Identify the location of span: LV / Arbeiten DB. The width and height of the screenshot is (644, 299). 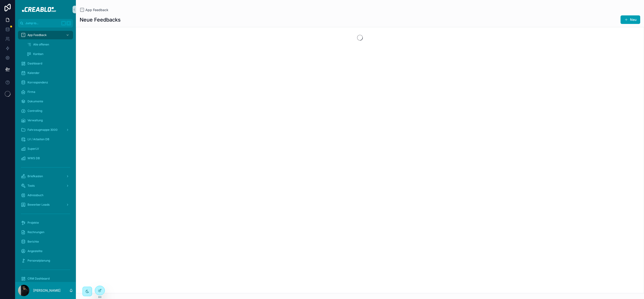
(38, 139).